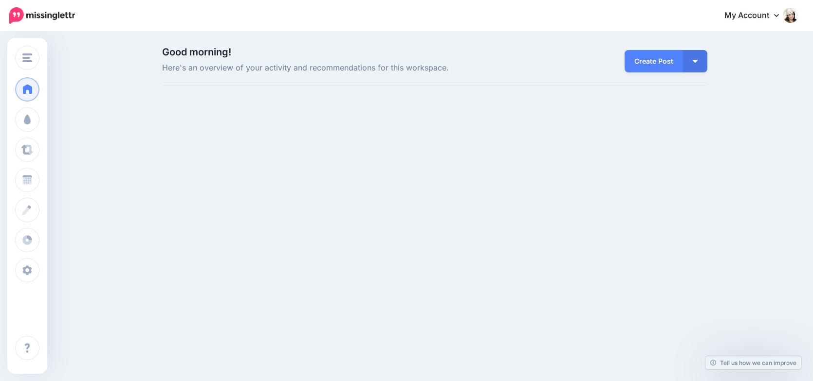 The width and height of the screenshot is (813, 381). I want to click on a: Create Post, so click(653, 61).